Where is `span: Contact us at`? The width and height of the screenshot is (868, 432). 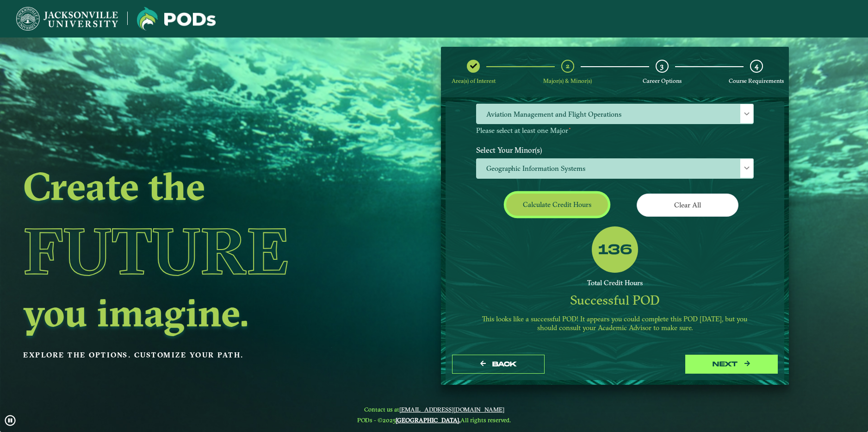
span: Contact us at is located at coordinates (434, 409).